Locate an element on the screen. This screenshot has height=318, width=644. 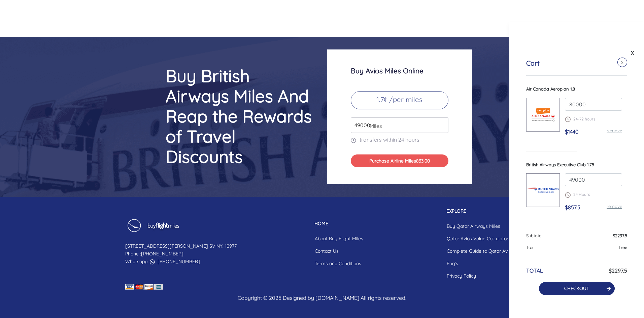
span: $1440 is located at coordinates (571, 132).